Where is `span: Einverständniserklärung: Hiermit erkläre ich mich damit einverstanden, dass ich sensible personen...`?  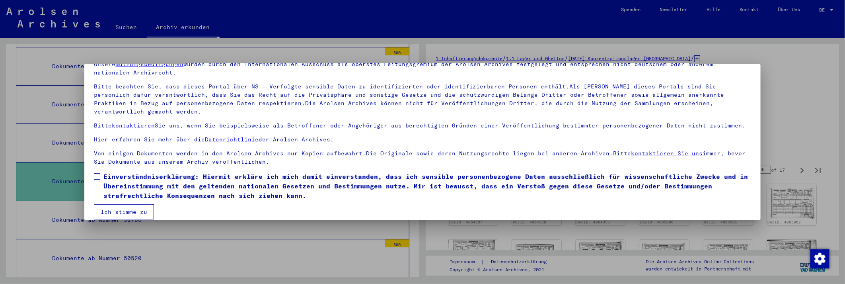
span: Einverständniserklärung: Hiermit erkläre ich mich damit einverstanden, dass ich sensible personen... is located at coordinates (427, 186).